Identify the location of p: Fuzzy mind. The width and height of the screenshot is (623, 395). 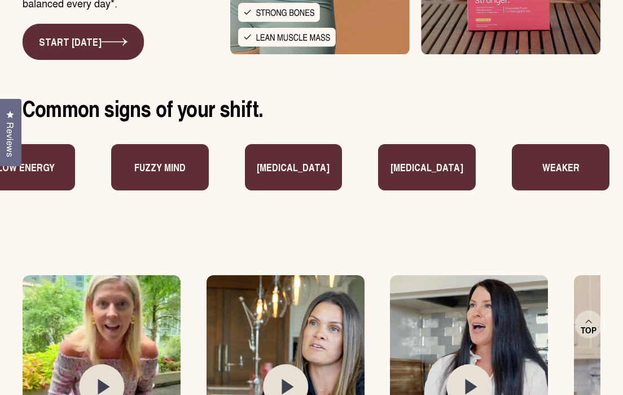
(159, 167).